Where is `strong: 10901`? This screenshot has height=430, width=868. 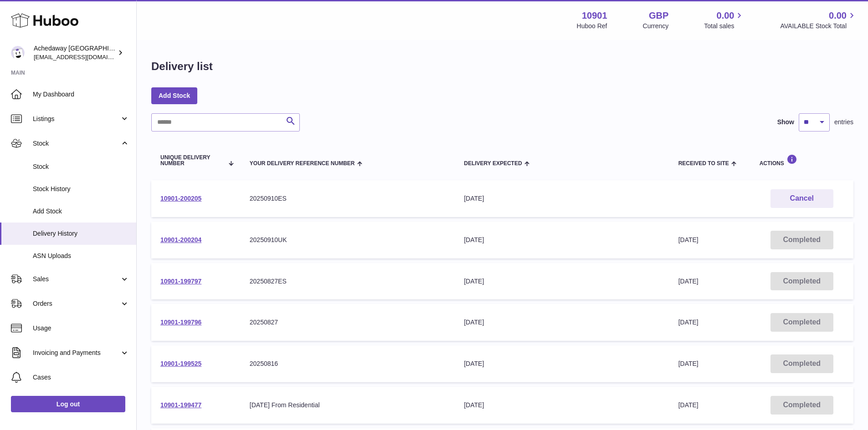 strong: 10901 is located at coordinates (595, 15).